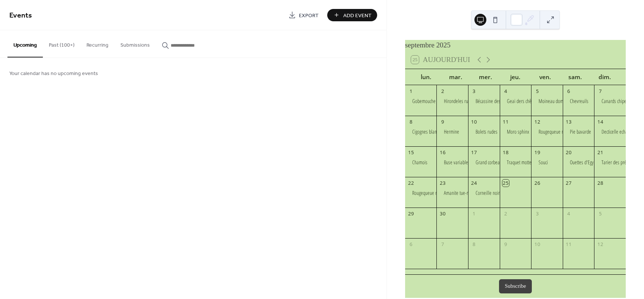 The height and width of the screenshot is (299, 644). Describe the element at coordinates (569, 152) in the screenshot. I see `div: 20` at that location.